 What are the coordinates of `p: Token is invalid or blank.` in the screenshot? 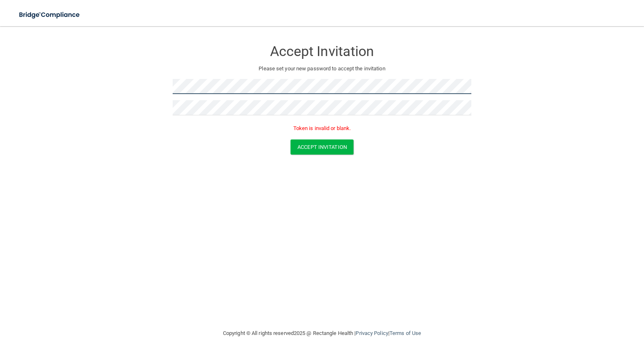 It's located at (322, 128).